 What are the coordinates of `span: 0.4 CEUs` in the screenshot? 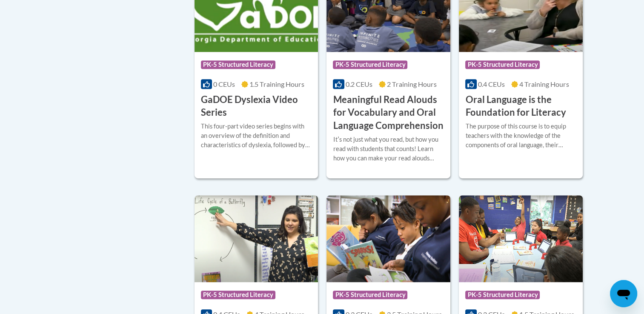 It's located at (491, 84).